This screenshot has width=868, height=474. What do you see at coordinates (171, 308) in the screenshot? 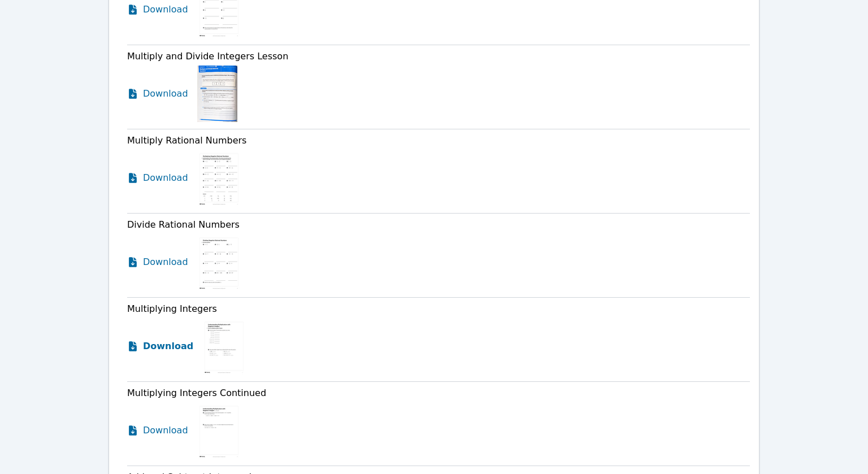
I see `span: Multiplying Integers` at bounding box center [171, 308].